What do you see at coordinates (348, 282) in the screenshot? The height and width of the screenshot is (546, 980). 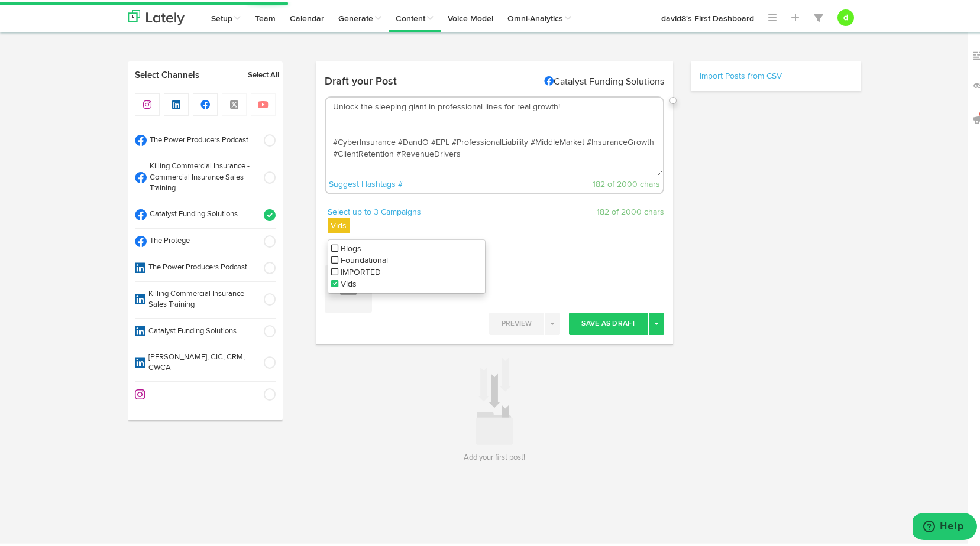 I see `span: Vids` at bounding box center [348, 282].